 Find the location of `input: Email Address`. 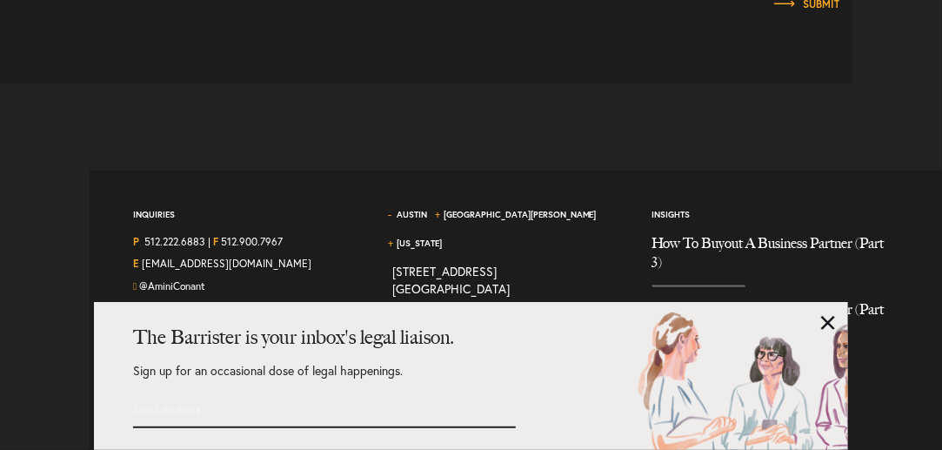

input: Email Address is located at coordinates (277, 409).